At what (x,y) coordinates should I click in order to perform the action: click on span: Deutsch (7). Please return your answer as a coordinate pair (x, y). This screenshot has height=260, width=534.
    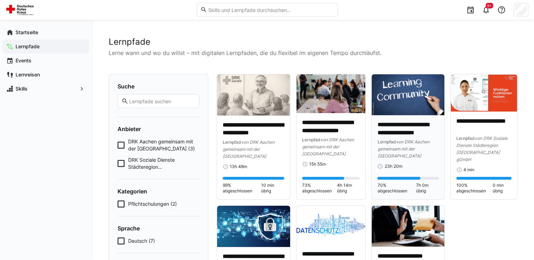
    Looking at the image, I should click on (141, 241).